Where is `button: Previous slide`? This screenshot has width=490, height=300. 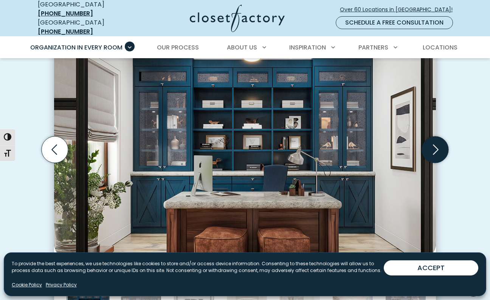 button: Previous slide is located at coordinates (55, 150).